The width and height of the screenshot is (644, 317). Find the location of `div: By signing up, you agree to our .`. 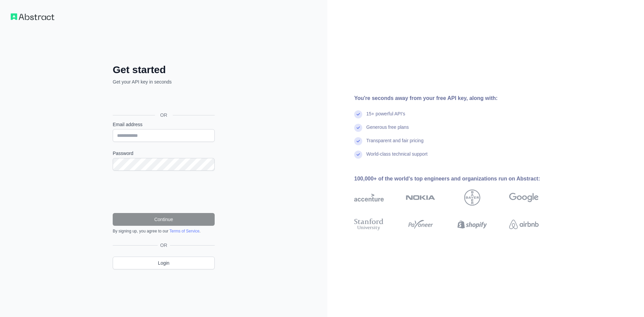

div: By signing up, you agree to our . is located at coordinates (164, 231).